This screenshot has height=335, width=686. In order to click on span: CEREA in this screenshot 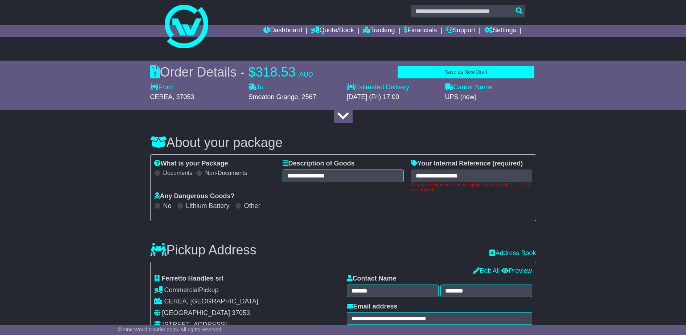, I will do `click(161, 97)`.